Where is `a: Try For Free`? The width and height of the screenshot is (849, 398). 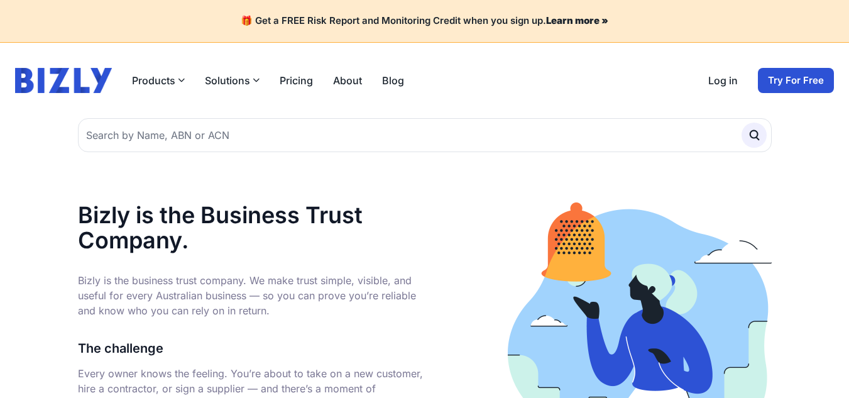
a: Try For Free is located at coordinates (796, 80).